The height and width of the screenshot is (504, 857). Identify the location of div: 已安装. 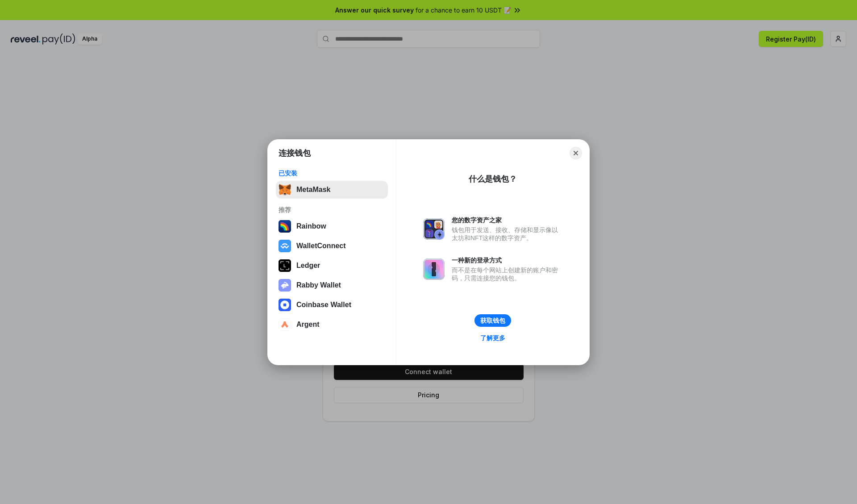
(332, 173).